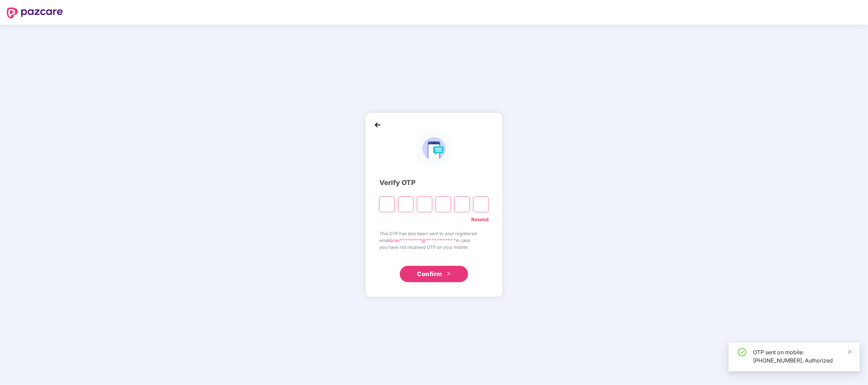  Describe the element at coordinates (434, 240) in the screenshot. I see `span: email in case` at that location.